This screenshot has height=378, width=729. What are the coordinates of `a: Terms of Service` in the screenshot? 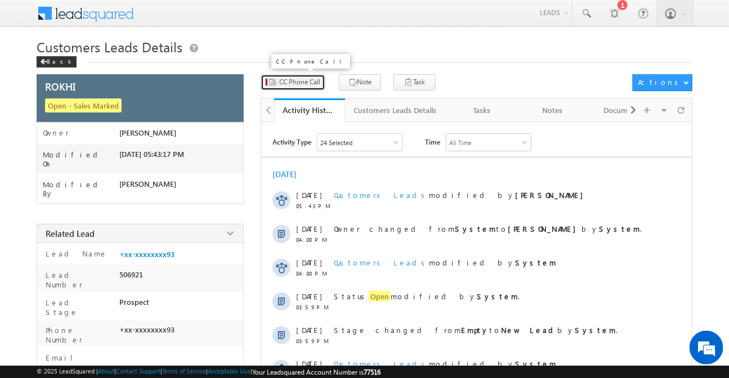 It's located at (184, 371).